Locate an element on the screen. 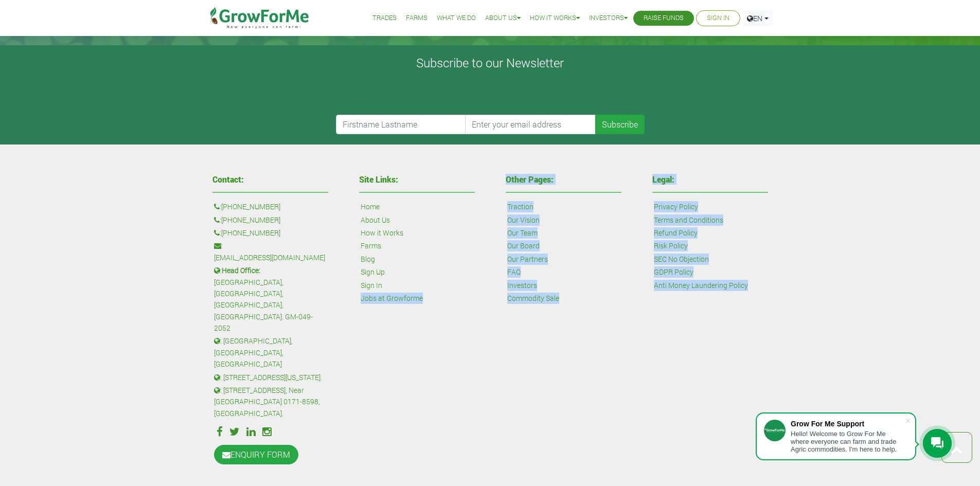 Image resolution: width=980 pixels, height=486 pixels. a: Sign Up is located at coordinates (372, 272).